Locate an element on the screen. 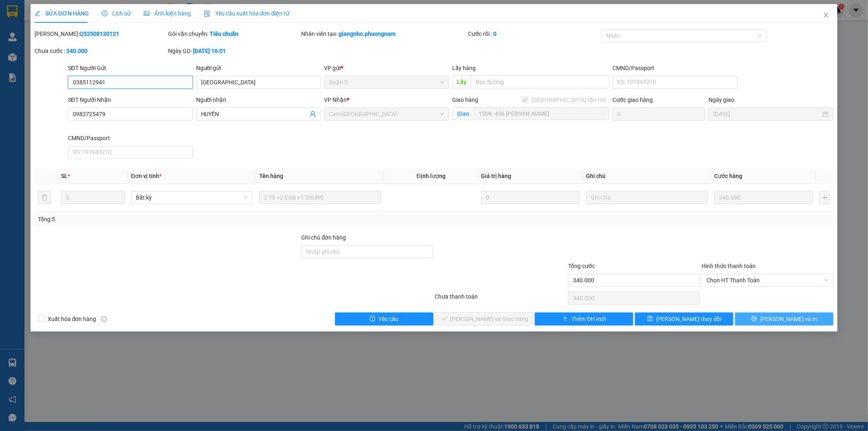 The image size is (868, 431). span: Lấy hàng is located at coordinates (464, 68).